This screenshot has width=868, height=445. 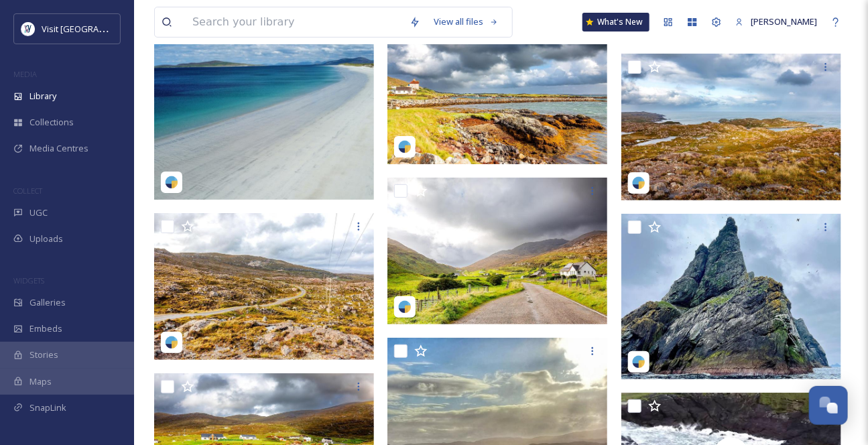 I want to click on span: UGC, so click(x=38, y=212).